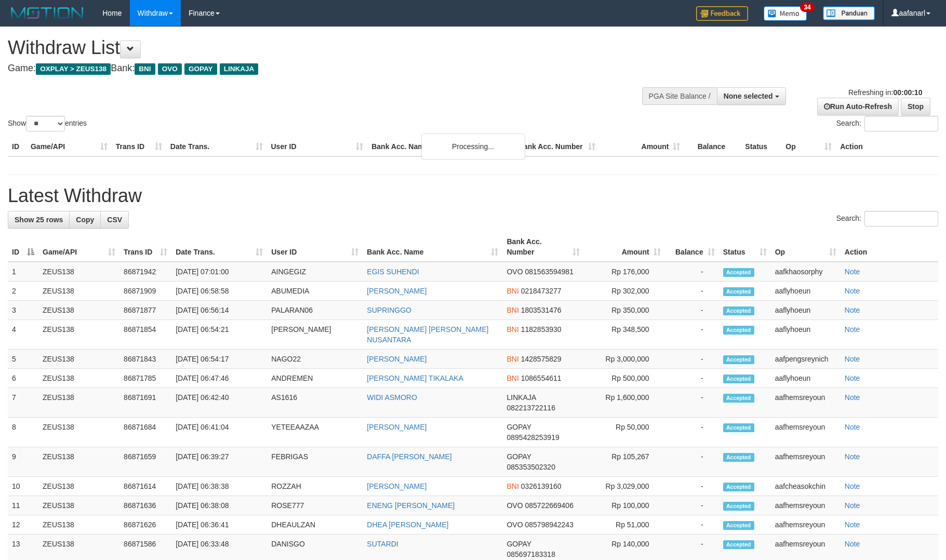 The height and width of the screenshot is (560, 946). What do you see at coordinates (806, 486) in the screenshot?
I see `td: aafcheasokchin` at bounding box center [806, 486].